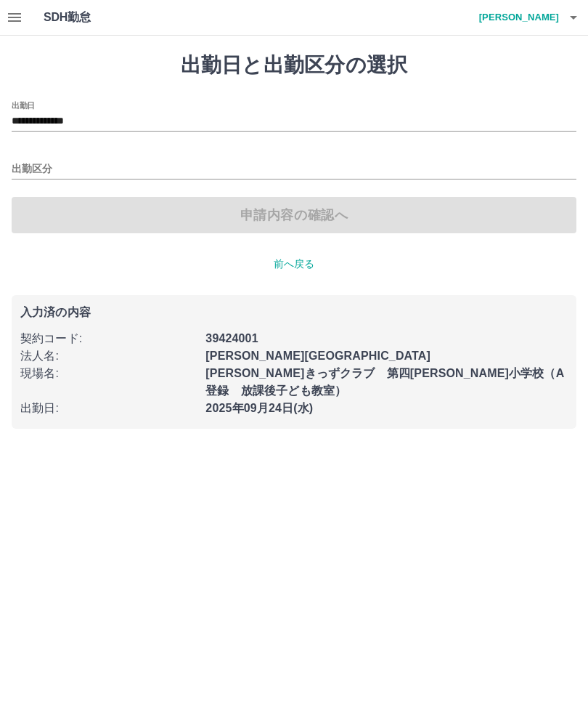 This screenshot has width=588, height=710. Describe the element at coordinates (108, 356) in the screenshot. I see `p: 法人名 :` at that location.